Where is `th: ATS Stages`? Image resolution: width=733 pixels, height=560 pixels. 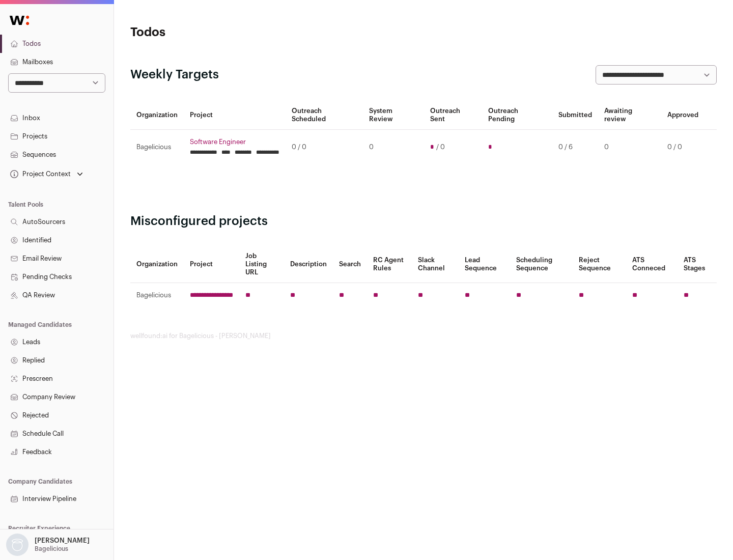
th: ATS Stages is located at coordinates (697, 265).